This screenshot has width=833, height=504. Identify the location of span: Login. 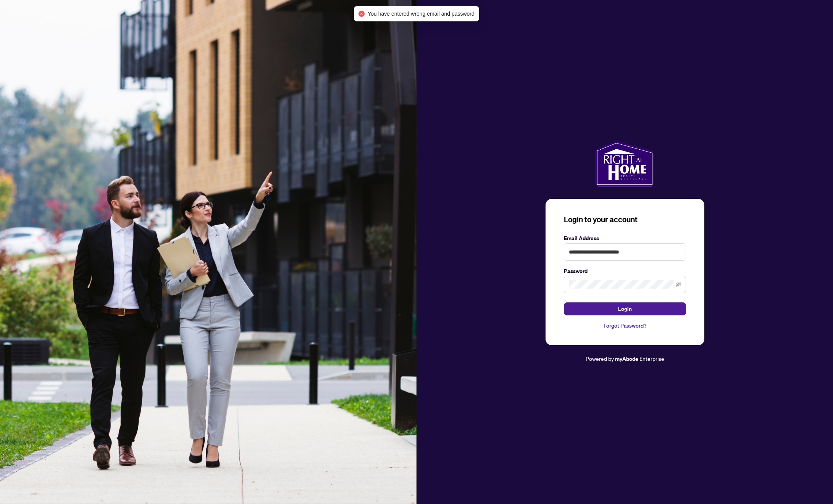
(625, 309).